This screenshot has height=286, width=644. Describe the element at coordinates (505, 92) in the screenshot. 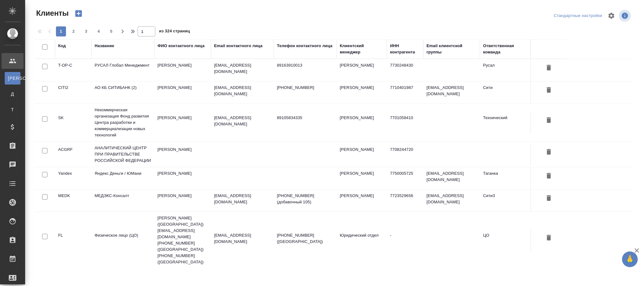

I see `td: Сити` at that location.